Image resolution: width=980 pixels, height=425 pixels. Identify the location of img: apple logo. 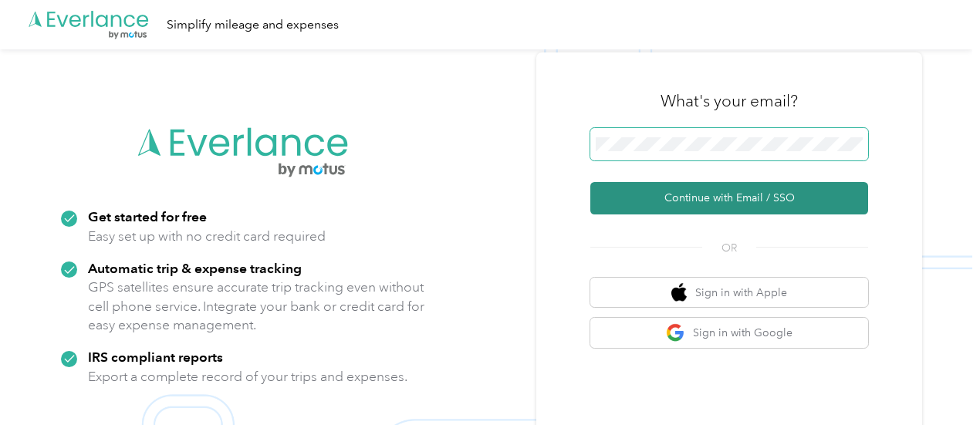
(679, 292).